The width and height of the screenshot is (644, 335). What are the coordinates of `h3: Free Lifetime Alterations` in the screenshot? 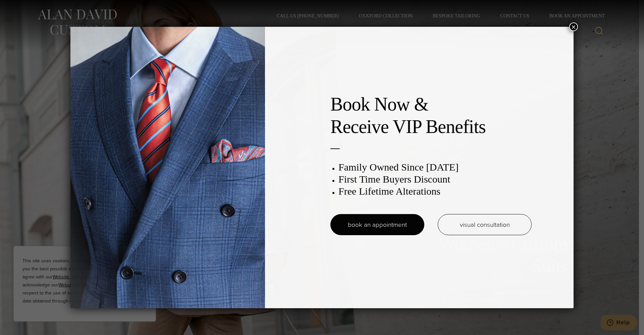 It's located at (435, 192).